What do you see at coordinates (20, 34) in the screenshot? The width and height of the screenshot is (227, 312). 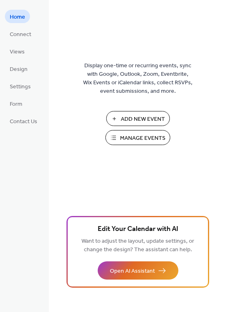 I see `a: Connect` at bounding box center [20, 34].